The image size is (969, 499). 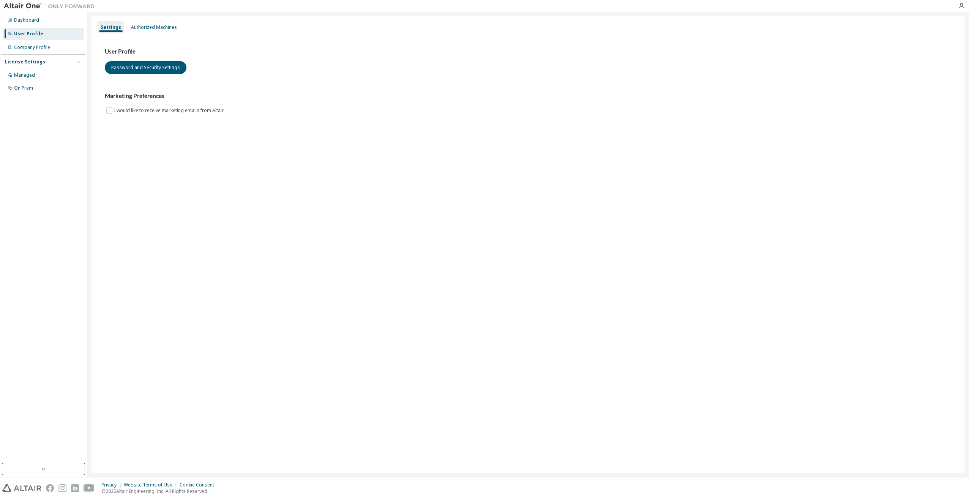 I want to click on div: User Profile, so click(x=28, y=34).